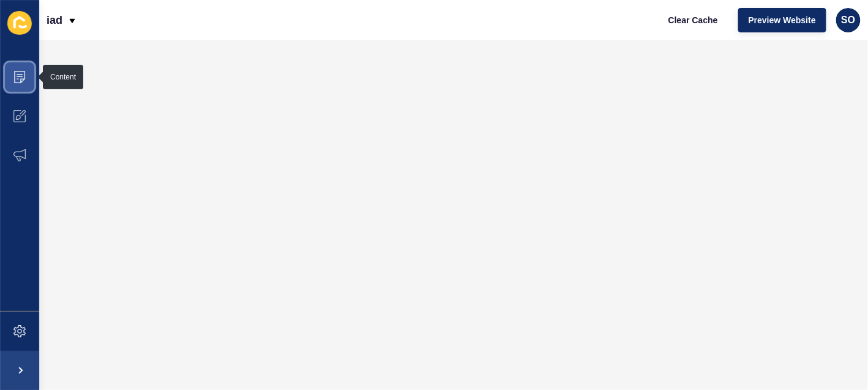  Describe the element at coordinates (782, 20) in the screenshot. I see `button: Preview Website` at that location.